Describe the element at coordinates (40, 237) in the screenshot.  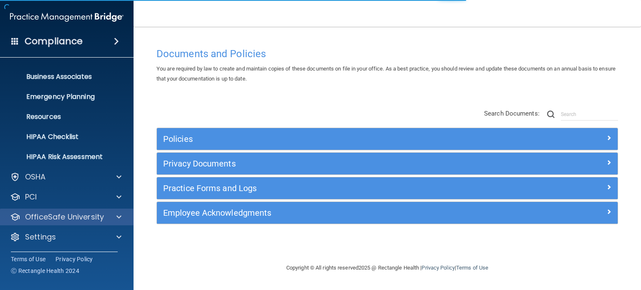
I see `p: Settings` at that location.